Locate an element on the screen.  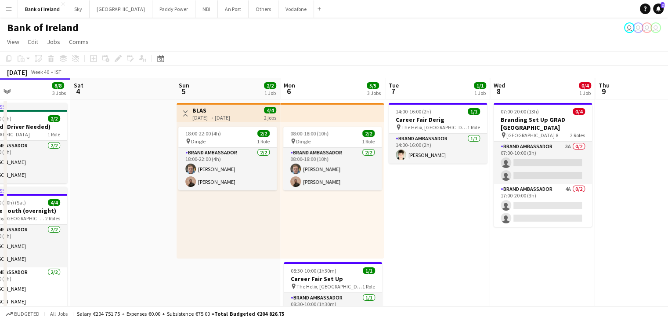
span: View is located at coordinates (13, 42).